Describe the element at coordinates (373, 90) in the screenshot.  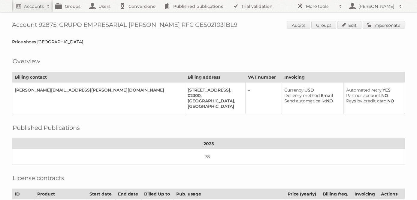
I see `div: YES` at that location.